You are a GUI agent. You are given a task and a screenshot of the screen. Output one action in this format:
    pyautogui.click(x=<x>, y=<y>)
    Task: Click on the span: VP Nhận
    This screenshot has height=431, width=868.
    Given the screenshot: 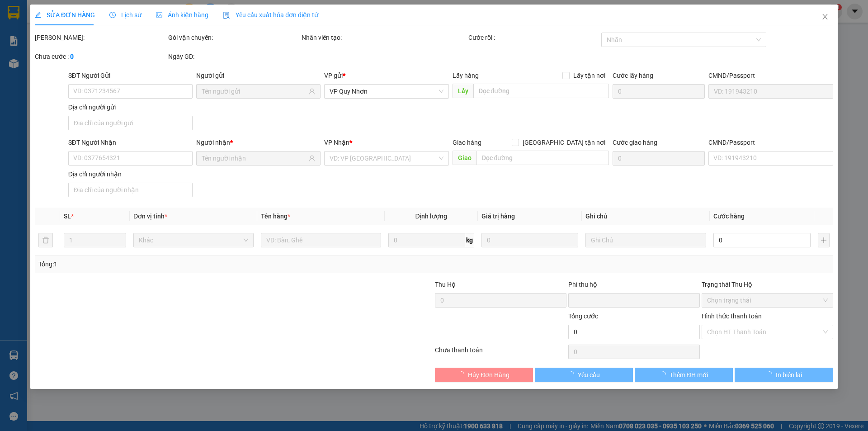 What is the action you would take?
    pyautogui.click(x=338, y=143)
    